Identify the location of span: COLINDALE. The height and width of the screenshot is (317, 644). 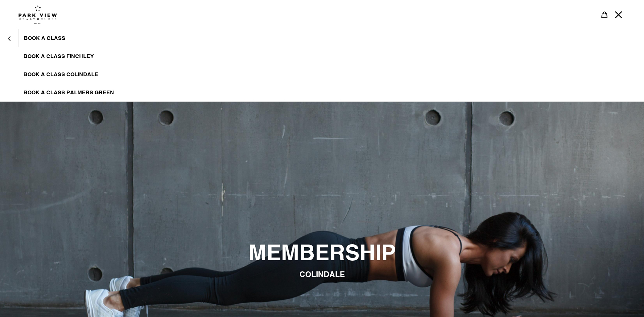
(322, 274).